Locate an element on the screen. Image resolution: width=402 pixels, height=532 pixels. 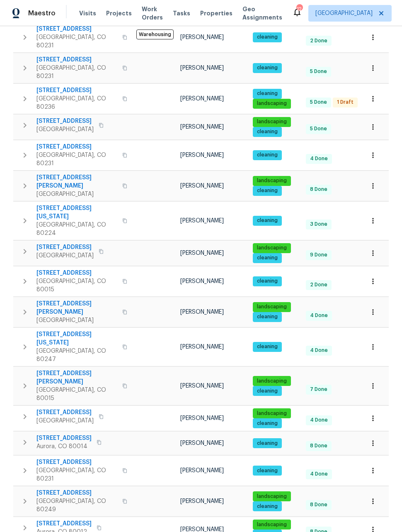
span: Warehousing is located at coordinates (155, 34).